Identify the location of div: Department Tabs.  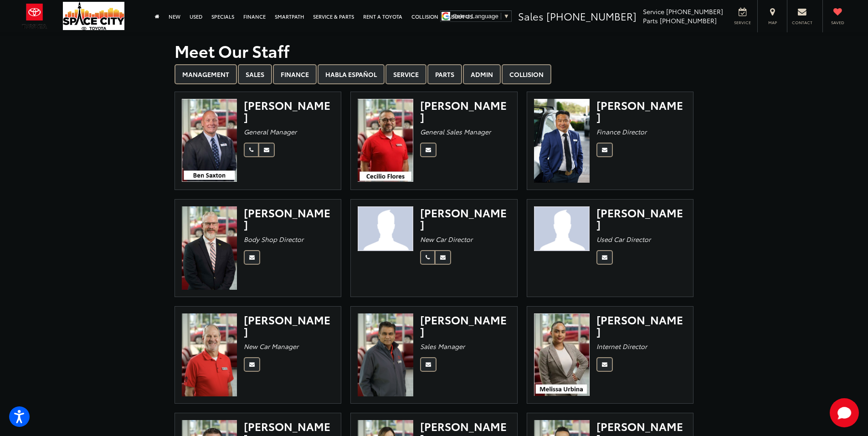
(434, 74).